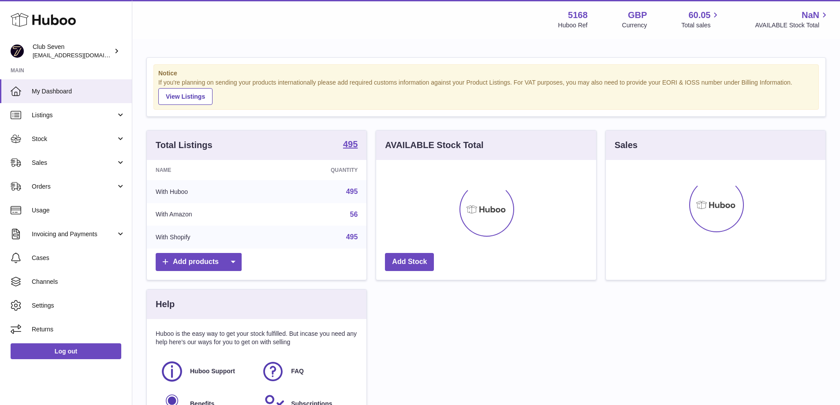 This screenshot has height=405, width=840. I want to click on span: Listings, so click(74, 115).